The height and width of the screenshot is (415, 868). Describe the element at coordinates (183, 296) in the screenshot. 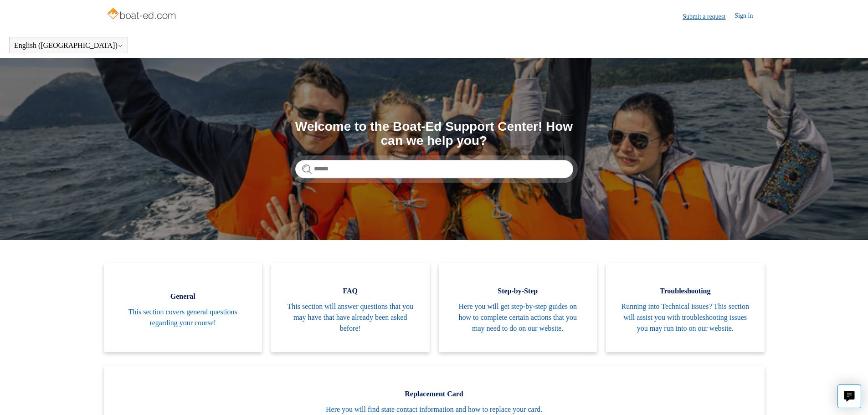

I see `span: General` at that location.